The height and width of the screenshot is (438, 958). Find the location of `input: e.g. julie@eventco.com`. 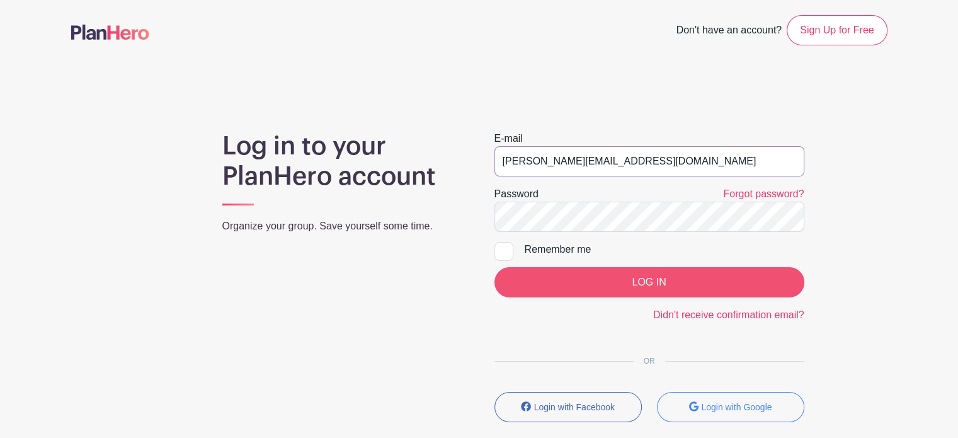

input: e.g. julie@eventco.com is located at coordinates (649, 161).